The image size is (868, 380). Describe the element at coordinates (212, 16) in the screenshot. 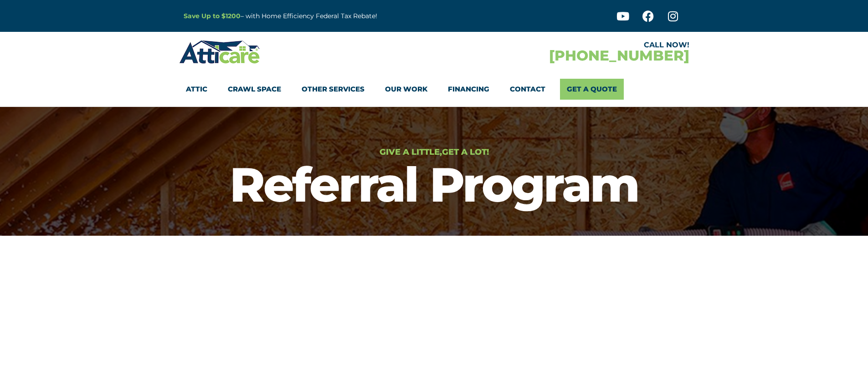

I see `a: Save Up to $1200` at that location.